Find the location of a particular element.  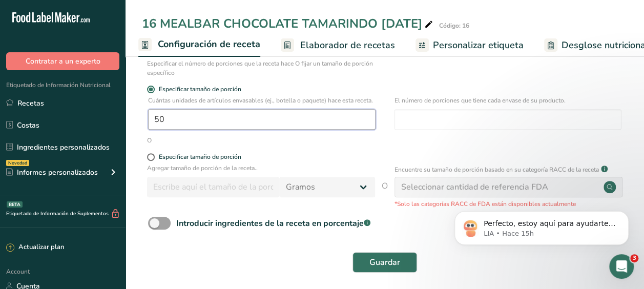

p: Perfecto, estoy aquí para ayudarte si tienes alguna otra pregunta o necesitas más información. is located at coordinates (111, 34).